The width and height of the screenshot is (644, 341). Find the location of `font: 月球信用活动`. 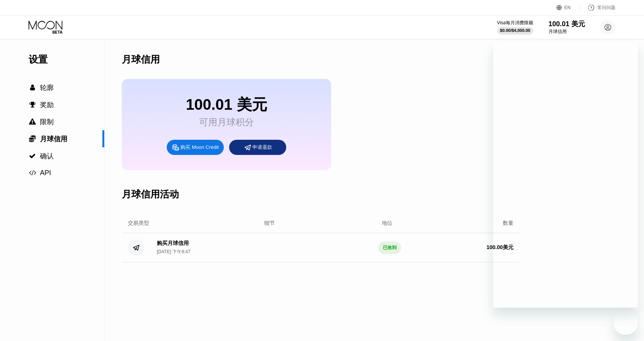

font: 月球信用活动 is located at coordinates (151, 194).